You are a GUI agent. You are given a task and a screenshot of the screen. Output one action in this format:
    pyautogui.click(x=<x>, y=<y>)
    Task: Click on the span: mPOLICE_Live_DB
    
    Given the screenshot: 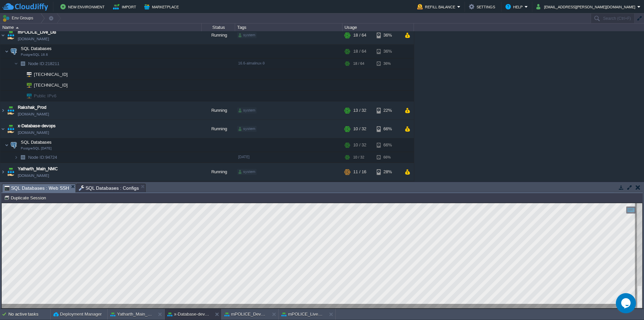 What is the action you would take?
    pyautogui.click(x=37, y=32)
    